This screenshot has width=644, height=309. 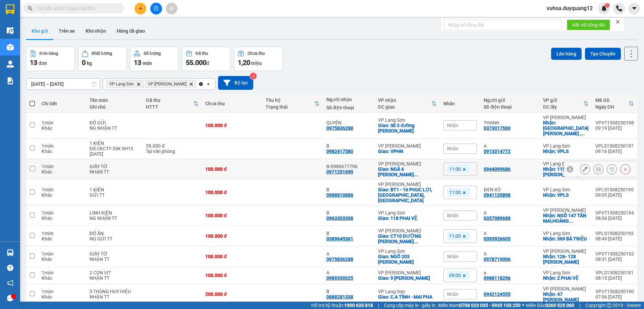 What do you see at coordinates (349, 146) in the screenshot?
I see `div: B` at bounding box center [349, 146].